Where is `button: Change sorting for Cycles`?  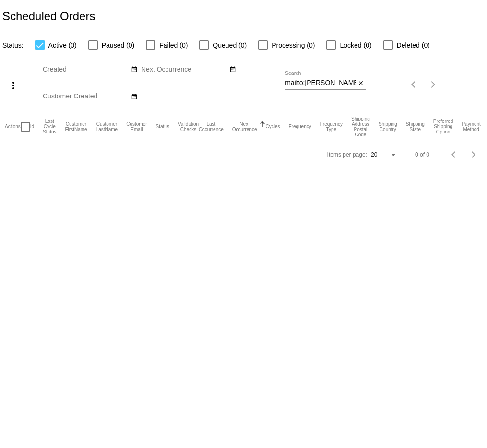
button: Change sorting for Cycles is located at coordinates (273, 127).